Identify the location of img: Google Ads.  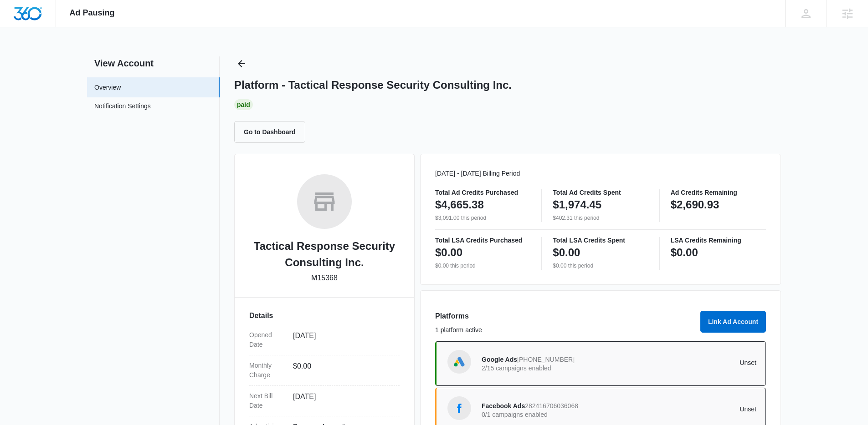
(459, 362).